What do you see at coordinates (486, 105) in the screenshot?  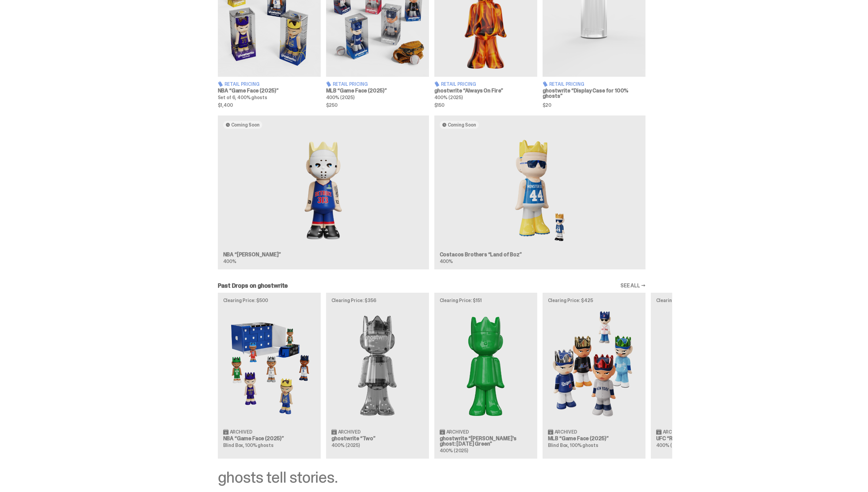 I see `span: $150` at bounding box center [486, 105].